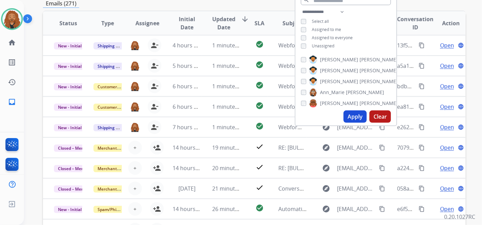 The height and width of the screenshot is (225, 482). What do you see at coordinates (459, 217) in the screenshot?
I see `p: 0.20.1027RC` at bounding box center [459, 217].